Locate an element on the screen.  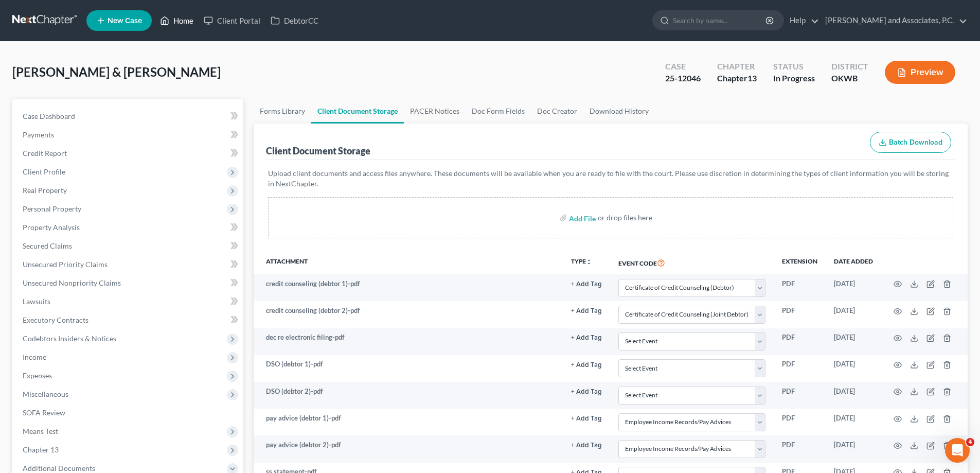
button: TYPEunfold_more is located at coordinates (581, 262).